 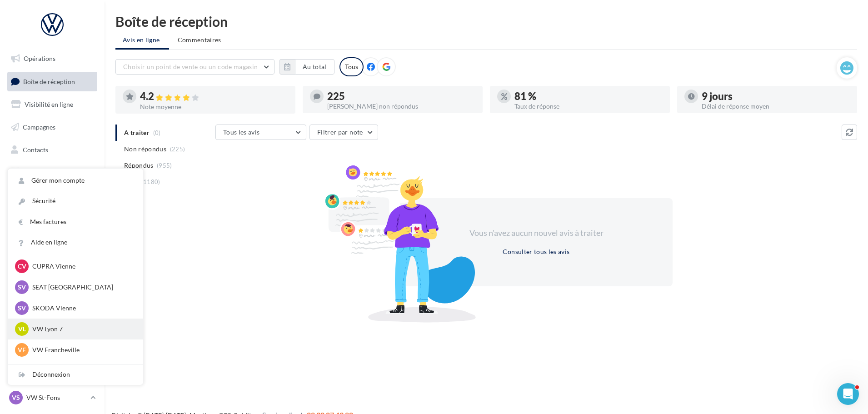 What do you see at coordinates (53, 397) in the screenshot?
I see `a: VS VW St-Fons` at bounding box center [53, 397].